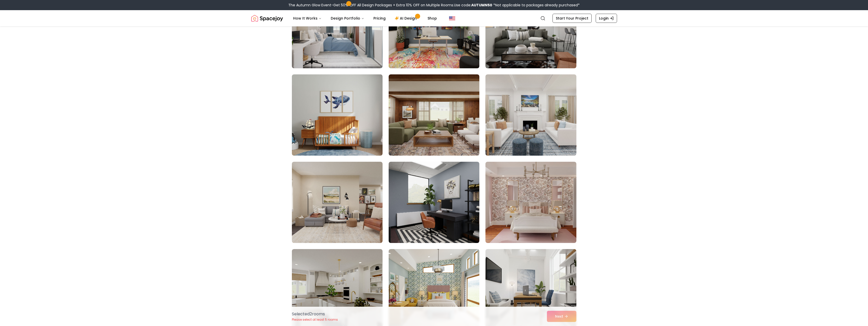  Describe the element at coordinates (315, 314) in the screenshot. I see `p: Selected 2 room s` at that location.